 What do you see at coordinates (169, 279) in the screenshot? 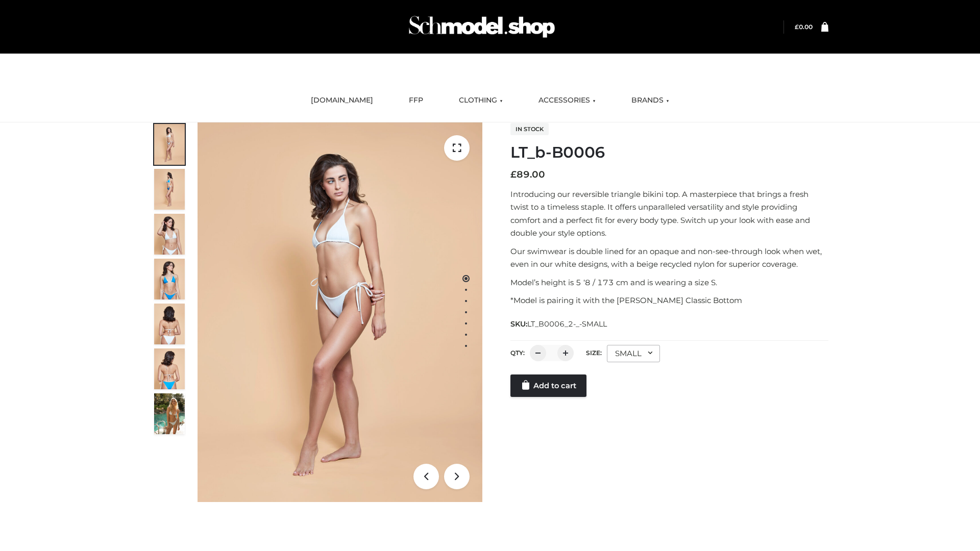
I see `img: ArielClassicBikiniTop_CloudNine_AzureSky_OW114ECO_4-scaled.jpg` at bounding box center [169, 279].